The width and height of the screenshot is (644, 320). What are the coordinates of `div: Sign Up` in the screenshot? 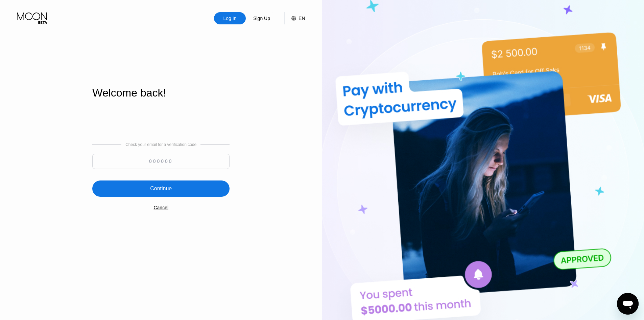 It's located at (262, 18).